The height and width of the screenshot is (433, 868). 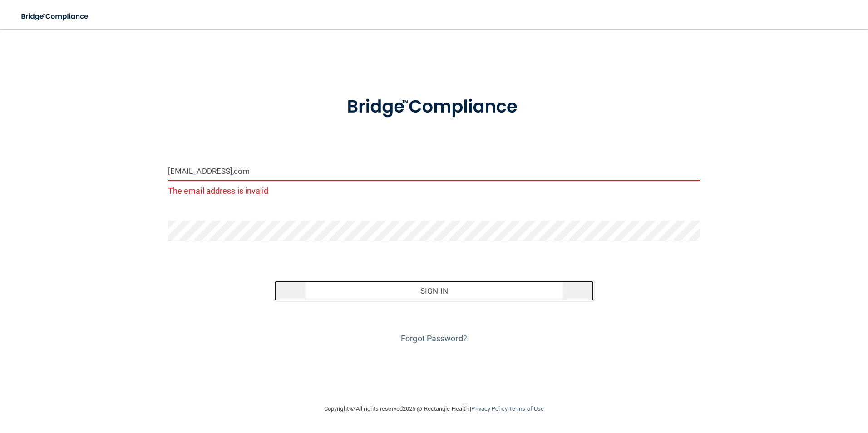 I want to click on button: Sign In, so click(x=434, y=291).